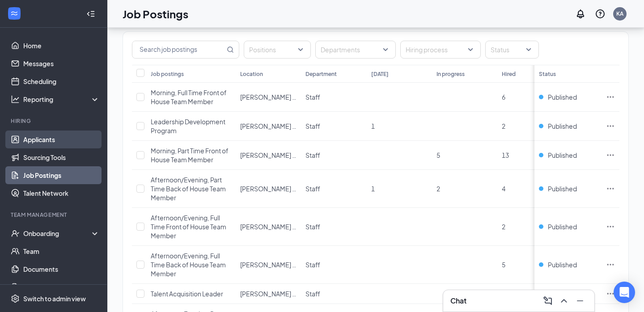 This screenshot has height=312, width=644. I want to click on button: ComposeMessage, so click(548, 301).